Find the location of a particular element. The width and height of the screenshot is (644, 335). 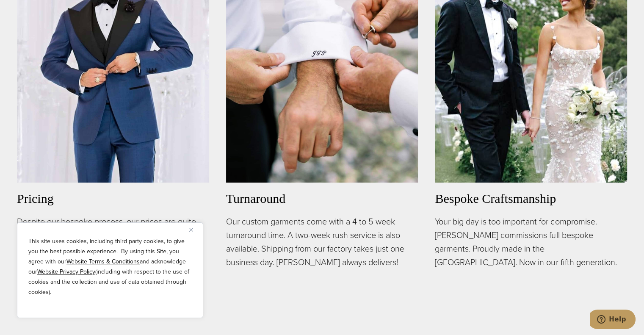

a: Website Terms & Conditions is located at coordinates (103, 261).